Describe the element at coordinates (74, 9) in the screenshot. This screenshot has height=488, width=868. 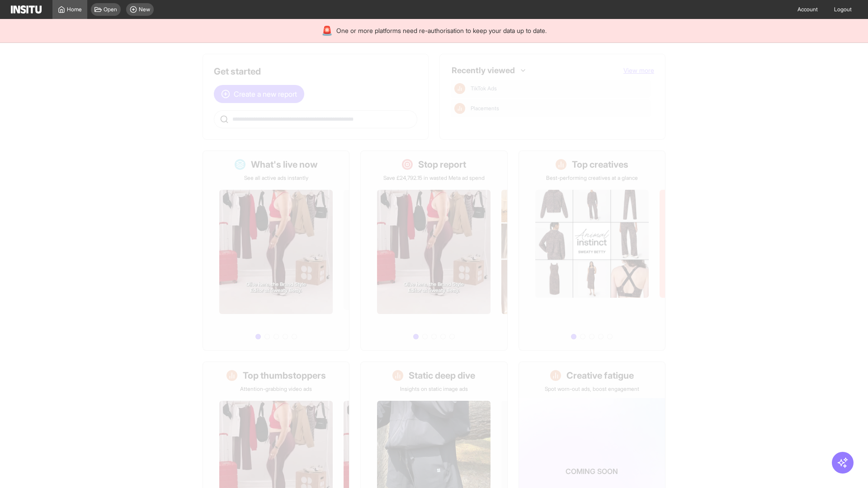
I see `span: Home` at that location.